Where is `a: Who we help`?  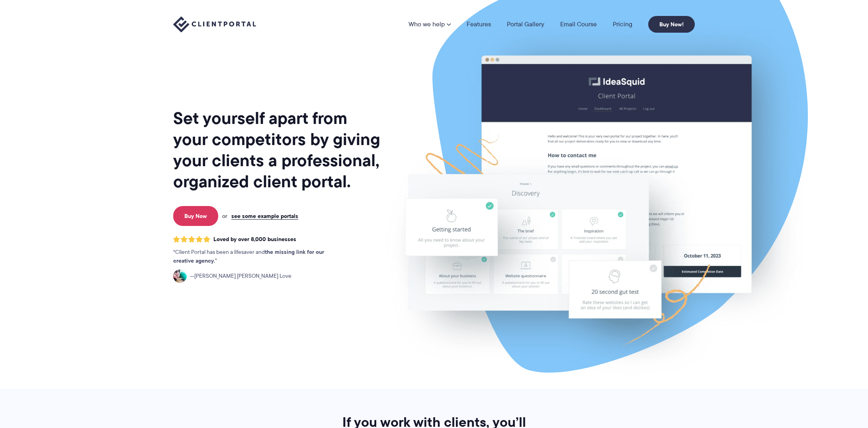
a: Who we help is located at coordinates (429, 24).